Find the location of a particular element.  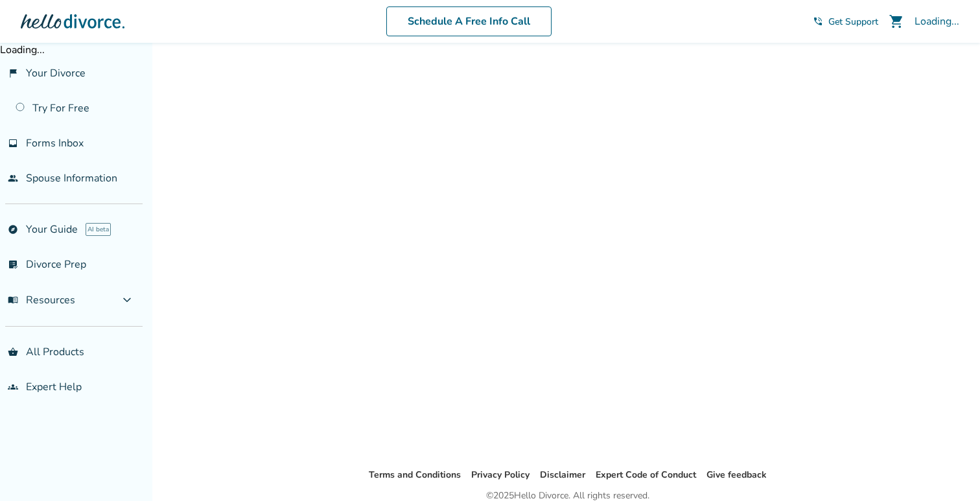

div: Loading... is located at coordinates (937, 21).